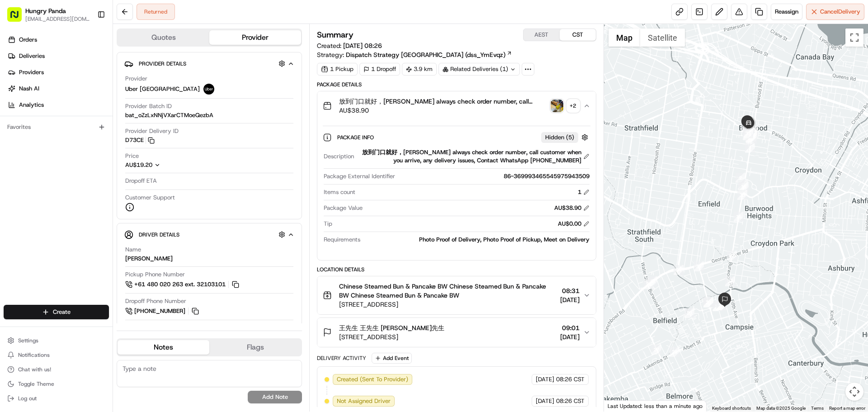 Image resolution: width=868 pixels, height=412 pixels. I want to click on div: Location Details, so click(456, 269).